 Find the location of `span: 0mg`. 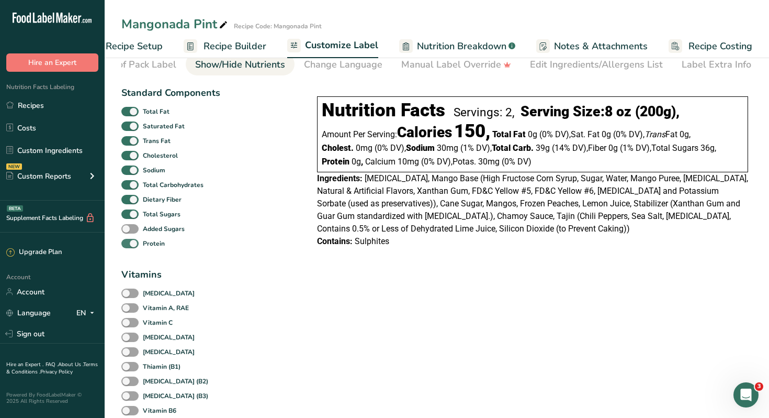

span: 0mg is located at coordinates (364, 148).